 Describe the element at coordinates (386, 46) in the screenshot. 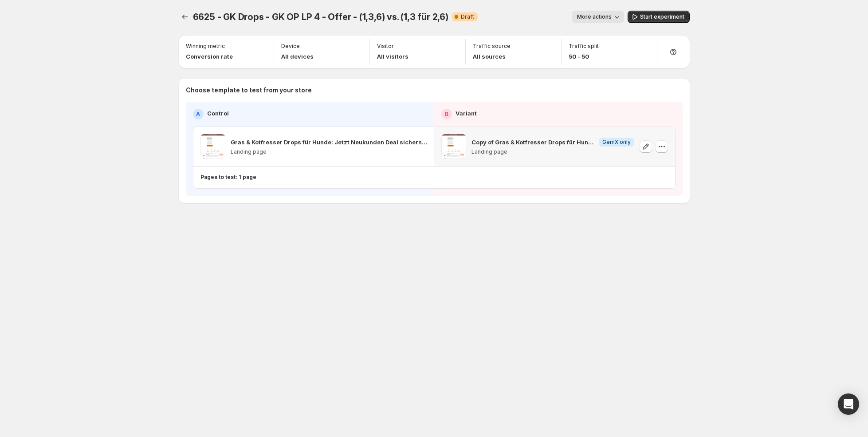

I see `p: Visitor` at that location.